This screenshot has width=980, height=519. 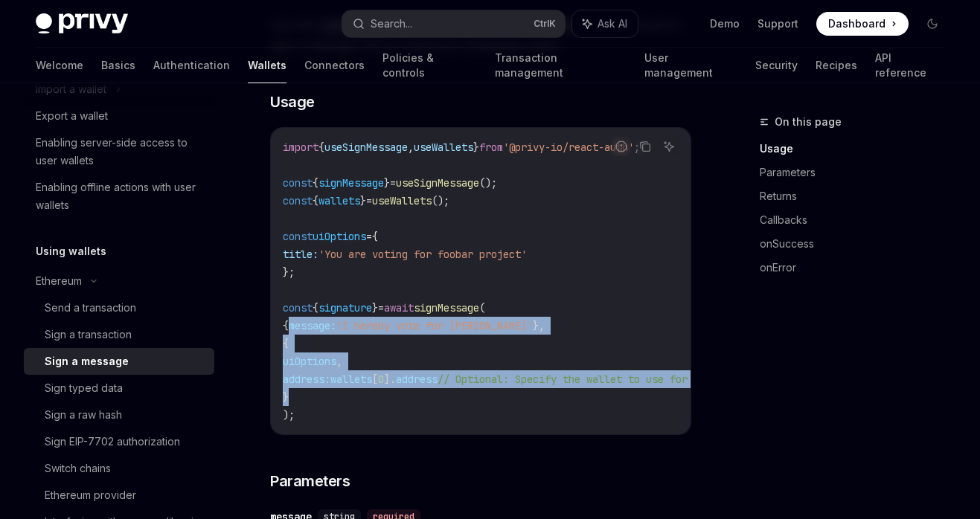 I want to click on span: message:, so click(x=312, y=326).